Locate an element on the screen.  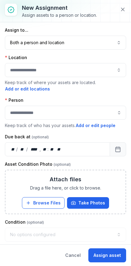
div: minute, is located at coordinates (52, 149).